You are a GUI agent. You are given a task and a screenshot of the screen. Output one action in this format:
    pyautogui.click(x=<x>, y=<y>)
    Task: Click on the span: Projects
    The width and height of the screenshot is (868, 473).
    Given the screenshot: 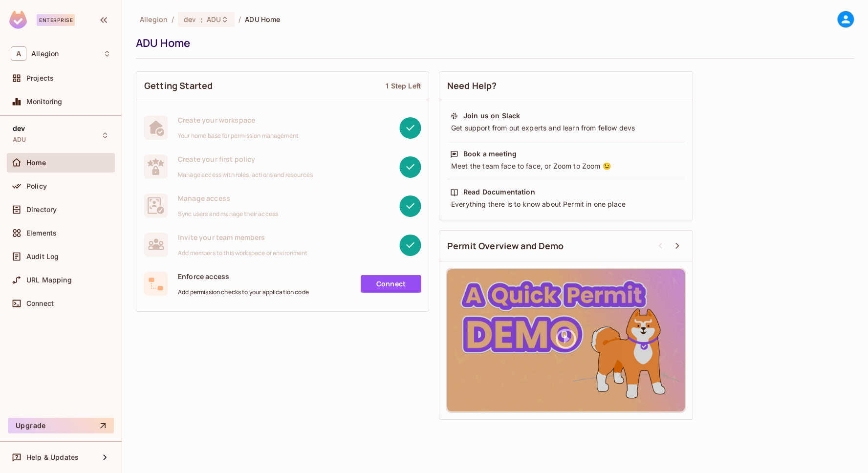 What is the action you would take?
    pyautogui.click(x=40, y=78)
    